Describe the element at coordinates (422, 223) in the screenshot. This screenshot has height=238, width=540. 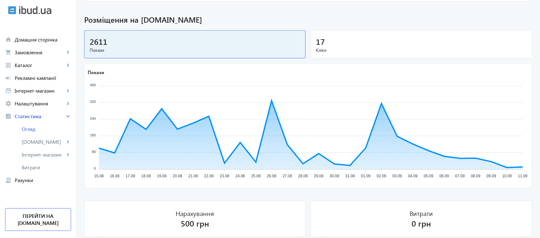
I see `div: 0 грн` at that location.